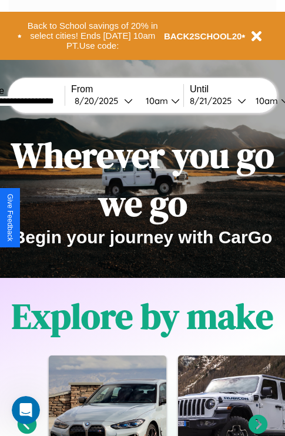 This screenshot has height=436, width=285. Describe the element at coordinates (214, 101) in the screenshot. I see `div: 8 / 21 / 2025` at that location.